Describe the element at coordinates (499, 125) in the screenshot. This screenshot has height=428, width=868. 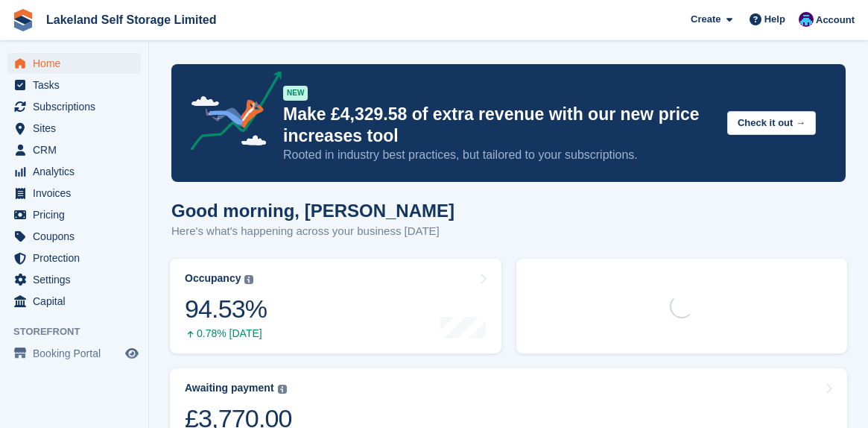
I see `p: Make £4,329.58 of extra revenue with our new price increases tool` at that location.